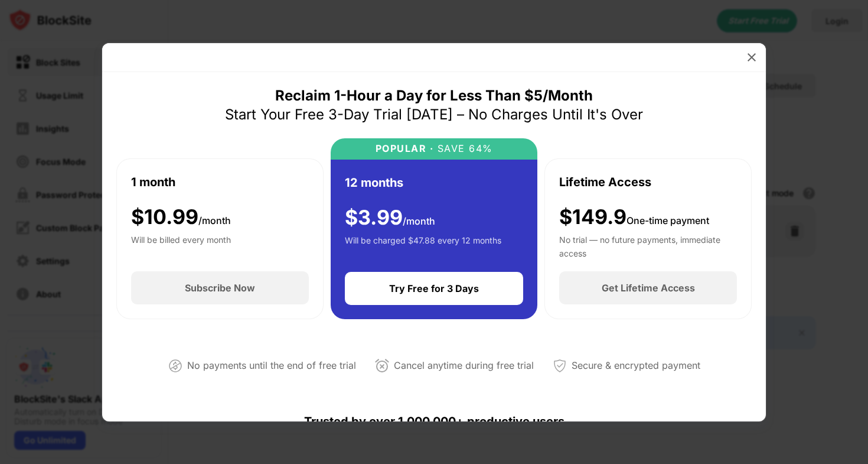 This screenshot has width=868, height=464. What do you see at coordinates (648, 246) in the screenshot?
I see `div: No trial — no future payments, immediate access` at bounding box center [648, 246].